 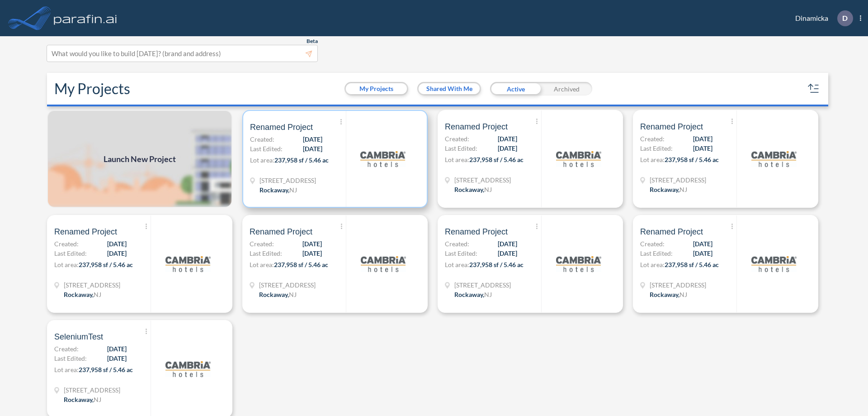 I want to click on img: add, so click(x=140, y=159).